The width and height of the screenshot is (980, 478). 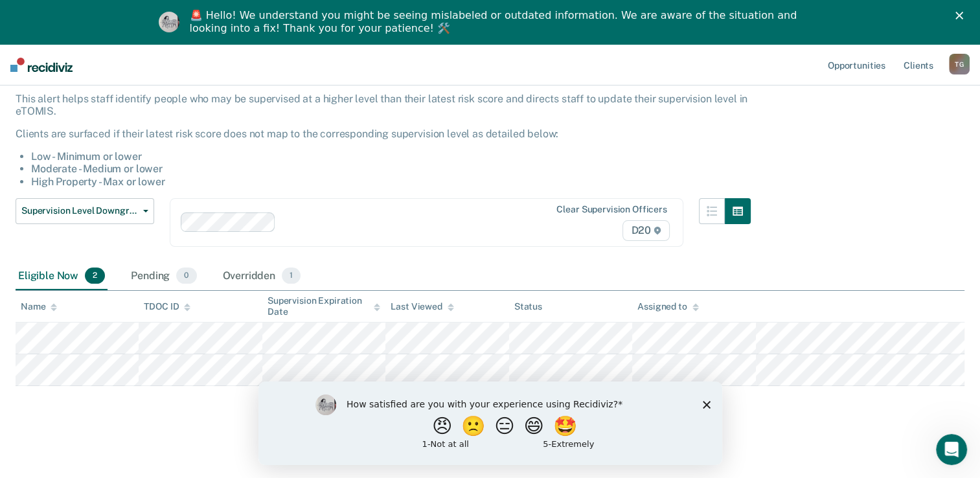 I want to click on div: Status, so click(x=528, y=307).